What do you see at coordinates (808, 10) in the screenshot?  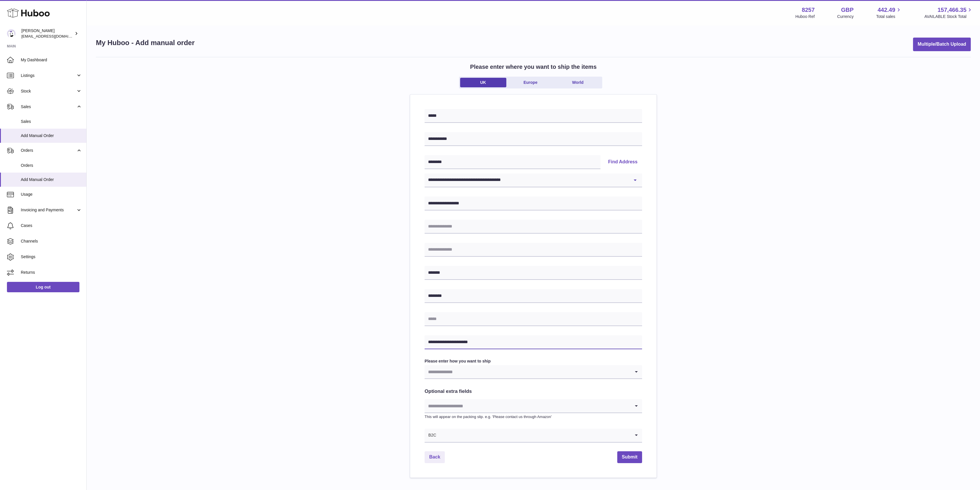 I see `strong: 8257` at bounding box center [808, 10].